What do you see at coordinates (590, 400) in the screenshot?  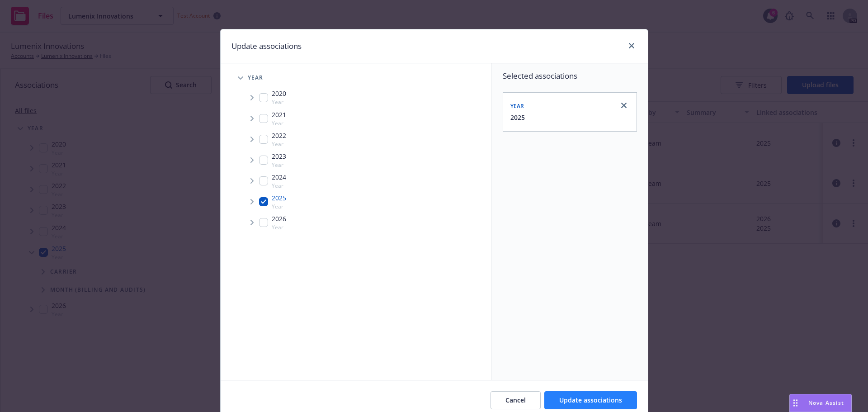 I see `span: Update associations` at bounding box center [590, 400].